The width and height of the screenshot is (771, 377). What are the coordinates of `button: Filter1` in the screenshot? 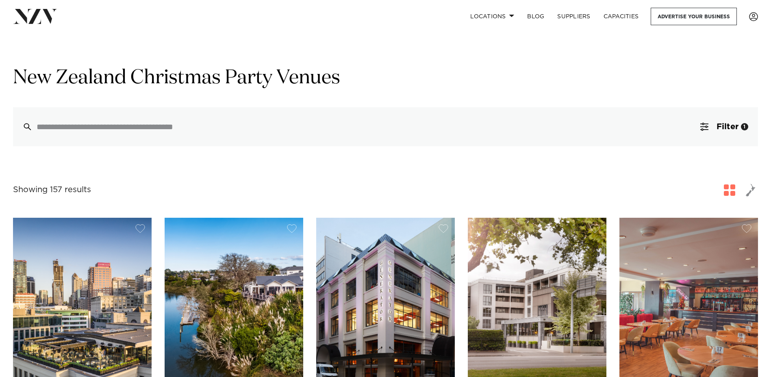 It's located at (724, 127).